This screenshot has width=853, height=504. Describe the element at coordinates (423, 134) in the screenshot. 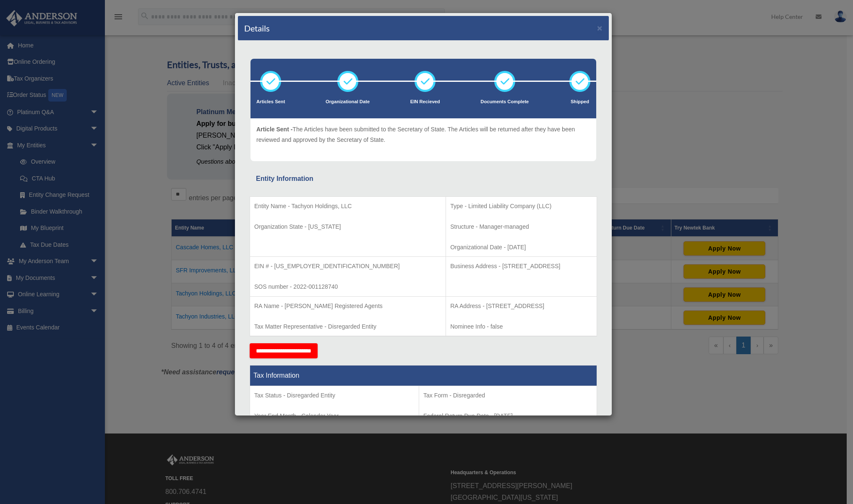

I see `p: The Articles have been submitted to the Secretary of State. The Articles will be returned after t...` at that location.